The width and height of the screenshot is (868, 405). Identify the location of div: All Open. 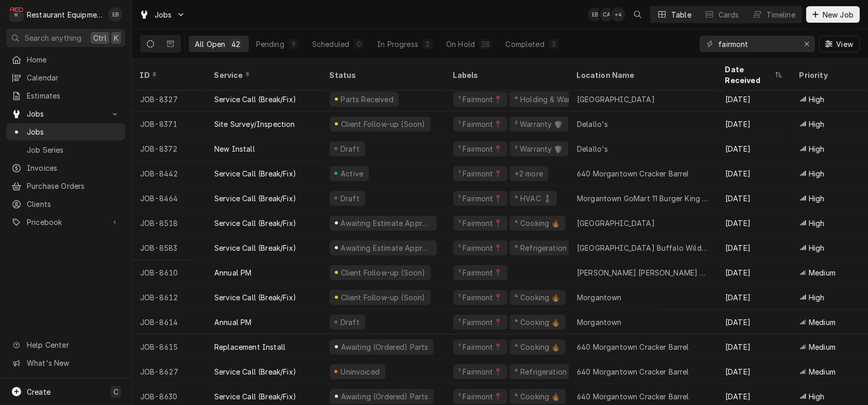
(210, 44).